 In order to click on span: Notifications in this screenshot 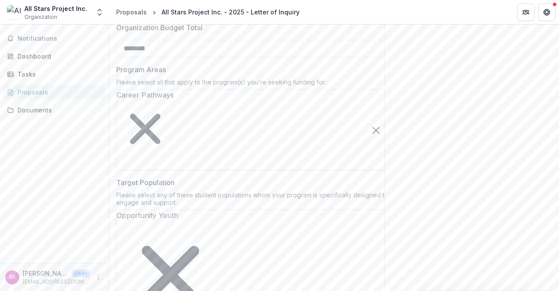, I will do `click(59, 38)`.